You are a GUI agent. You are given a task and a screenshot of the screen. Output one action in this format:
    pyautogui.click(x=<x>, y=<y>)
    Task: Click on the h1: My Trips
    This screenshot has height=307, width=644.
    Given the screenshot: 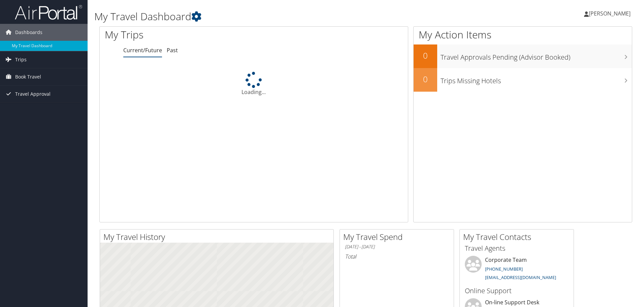 What is the action you would take?
    pyautogui.click(x=189, y=35)
    